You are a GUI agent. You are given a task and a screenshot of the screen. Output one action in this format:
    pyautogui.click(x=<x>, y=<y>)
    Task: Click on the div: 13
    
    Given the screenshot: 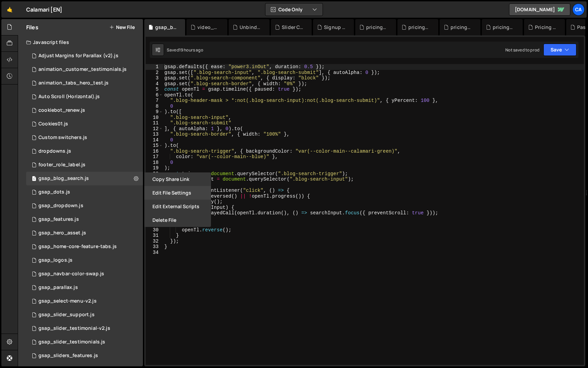 What is the action you would take?
    pyautogui.click(x=154, y=134)
    